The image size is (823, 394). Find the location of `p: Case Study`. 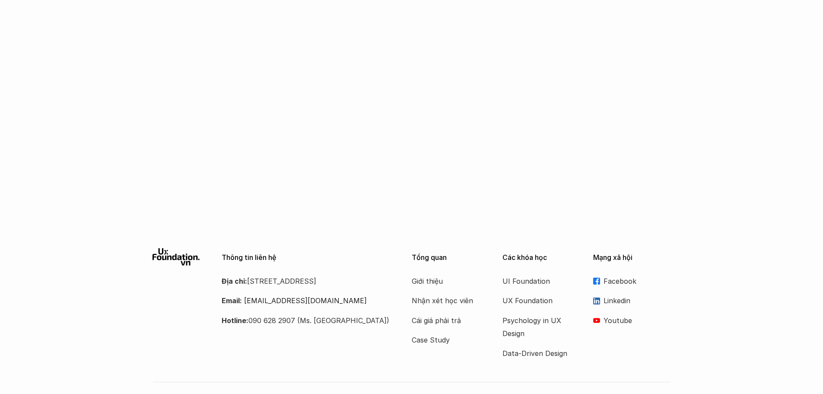

p: Case Study is located at coordinates (446, 340).